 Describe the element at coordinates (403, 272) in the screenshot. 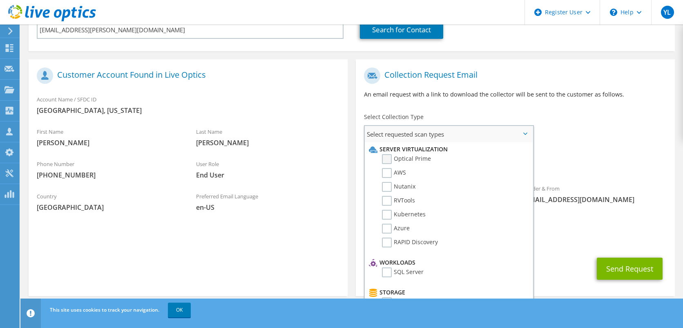

I see `label: SQL Server` at that location.